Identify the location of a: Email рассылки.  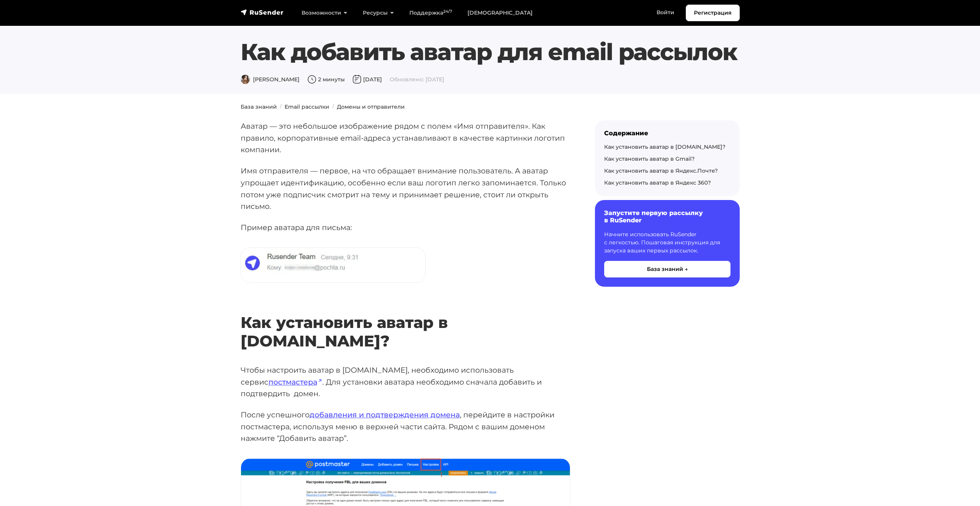
(307, 107).